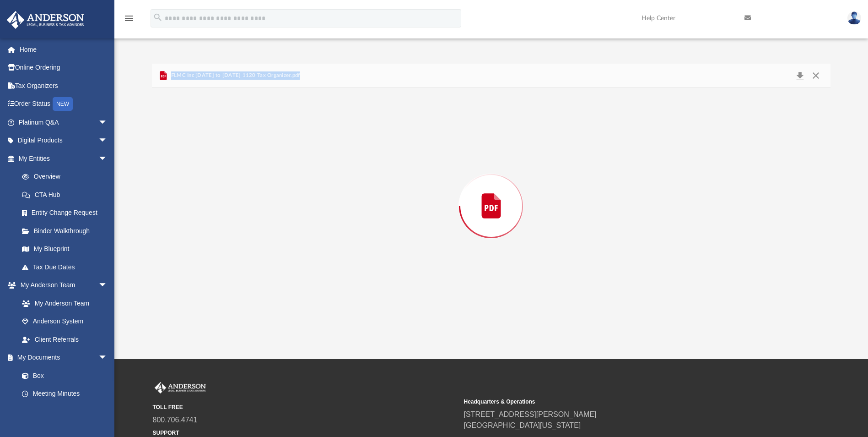  I want to click on a: Binder Walkthrough, so click(67, 231).